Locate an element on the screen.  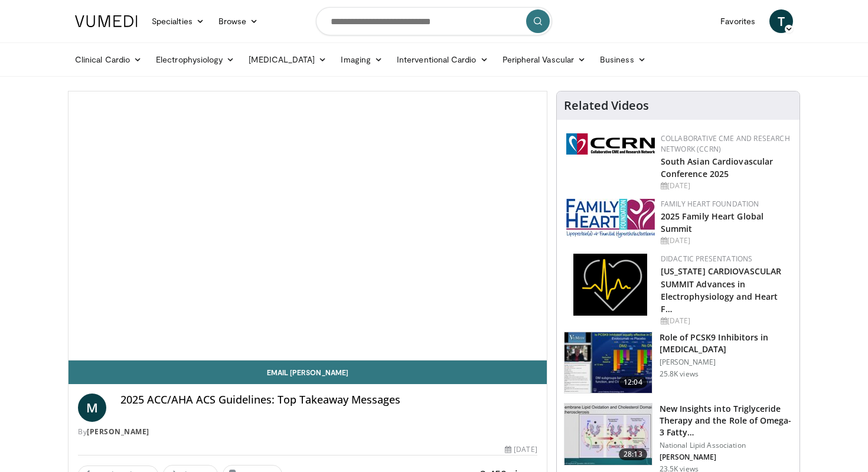
img: 3346fd73-c5f9-4d1f-bb16-7b1903aae427.150x105_q85_crop-smart_upscale.jpg is located at coordinates (608, 363).